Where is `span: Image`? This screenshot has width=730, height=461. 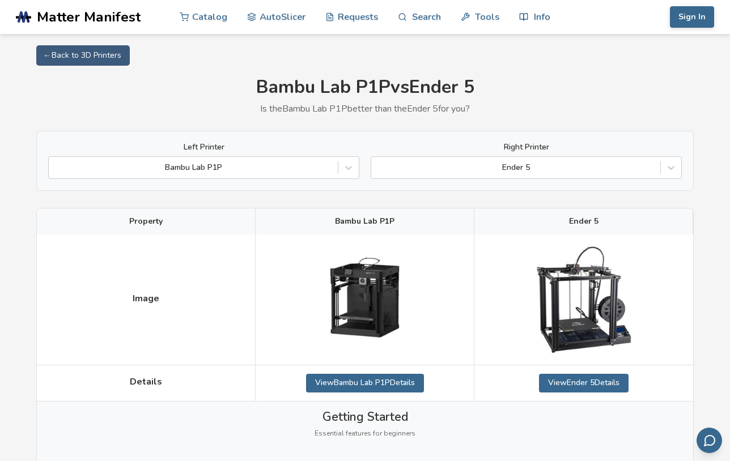
span: Image is located at coordinates (146, 299).